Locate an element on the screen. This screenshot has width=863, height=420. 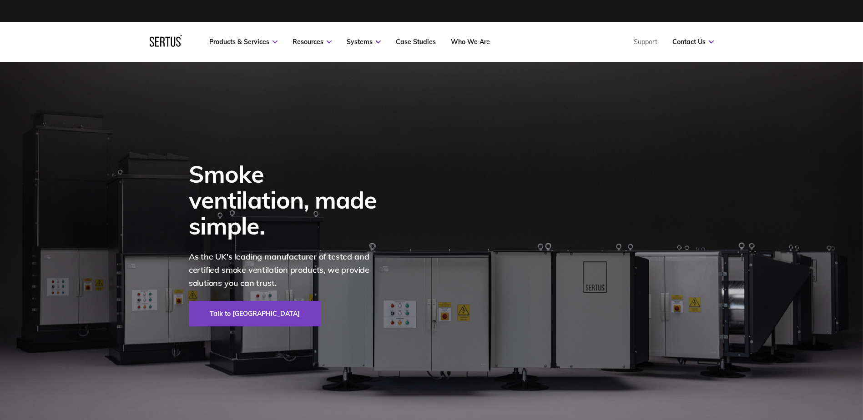
div: Smoke ventilation, made simple. is located at coordinates (289, 200).